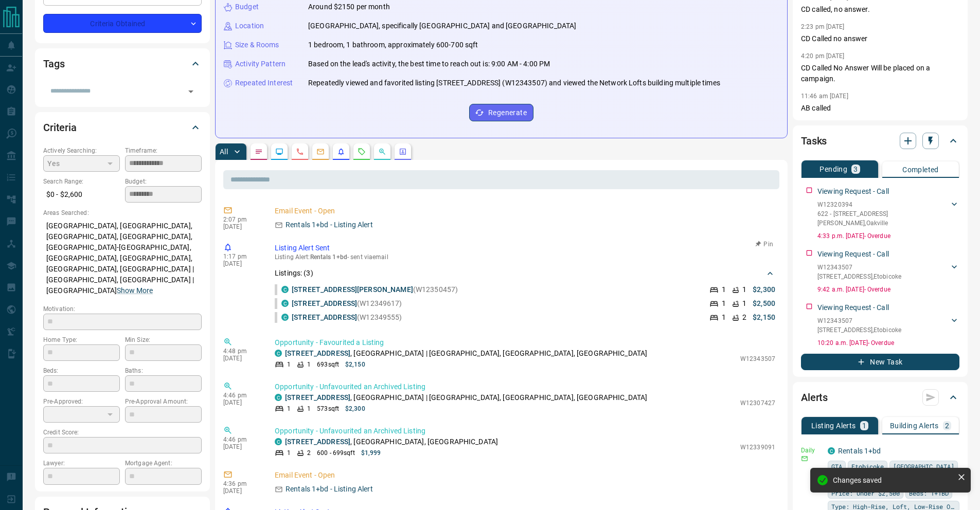 The width and height of the screenshot is (980, 510). Describe the element at coordinates (294, 273) in the screenshot. I see `p: Listings: ( 3 )` at that location.